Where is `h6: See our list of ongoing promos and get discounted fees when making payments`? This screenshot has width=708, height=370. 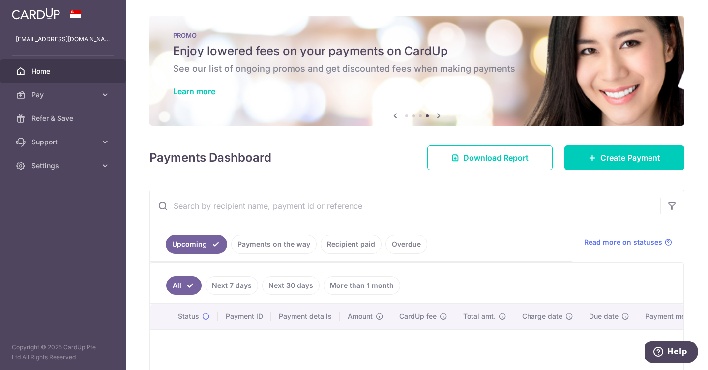 h6: See our list of ongoing promos and get discounted fees when making payments is located at coordinates (417, 69).